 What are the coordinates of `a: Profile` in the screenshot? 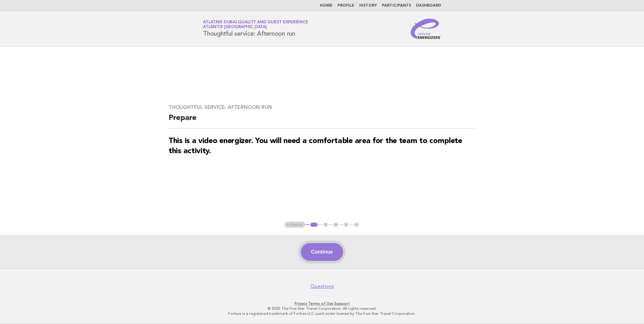 It's located at (346, 6).